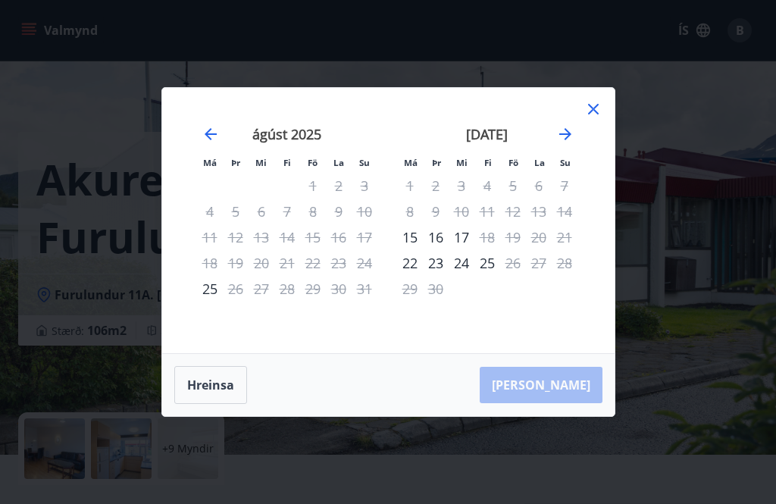 The image size is (776, 504). I want to click on td: Not available. fimmtudagur, 4. september 2025, so click(487, 186).